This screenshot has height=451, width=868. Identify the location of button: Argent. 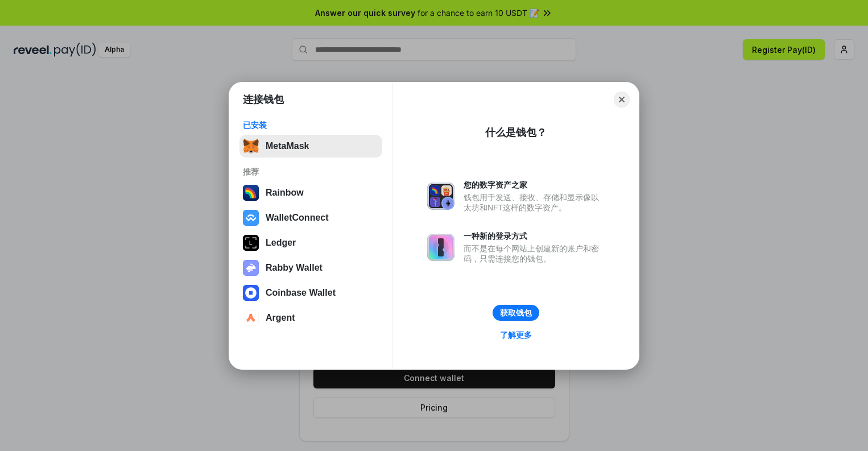
(311, 318).